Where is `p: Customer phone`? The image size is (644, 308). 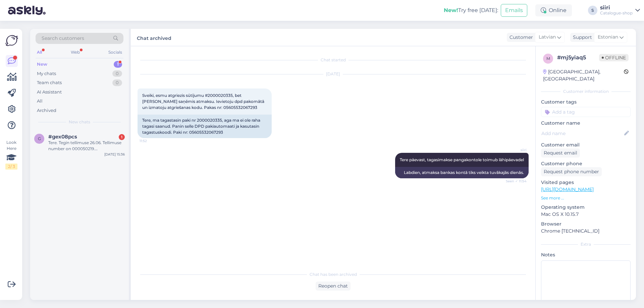 p: Customer phone is located at coordinates (585, 163).